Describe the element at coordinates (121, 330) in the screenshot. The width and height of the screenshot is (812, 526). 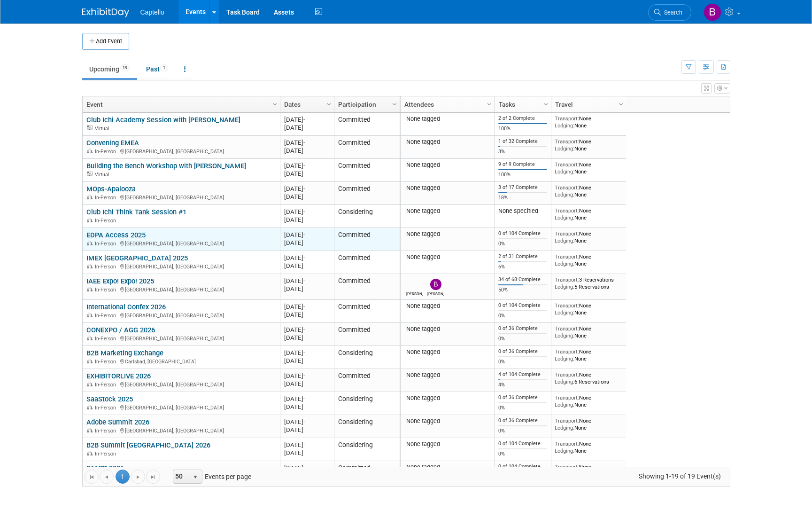
I see `a: CONEXPO / AGG 2026` at that location.